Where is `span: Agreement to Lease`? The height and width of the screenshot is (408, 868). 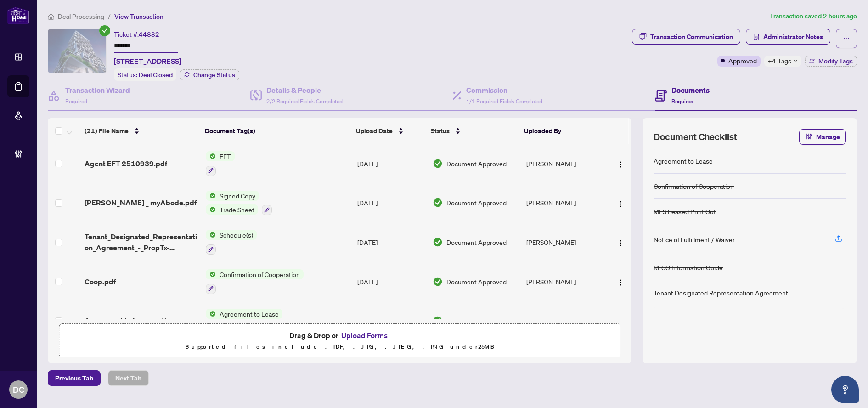
span: Agreement to Lease is located at coordinates (249, 314).